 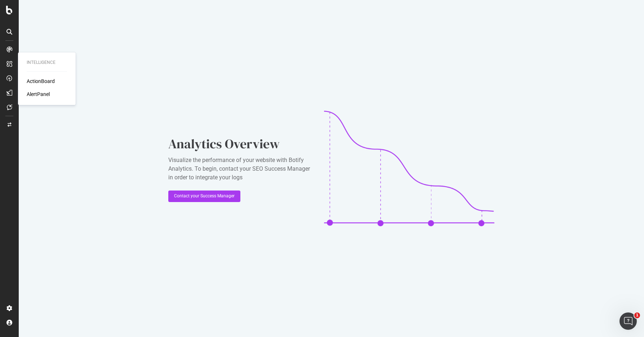 I want to click on div: ActionBoard, so click(x=41, y=81).